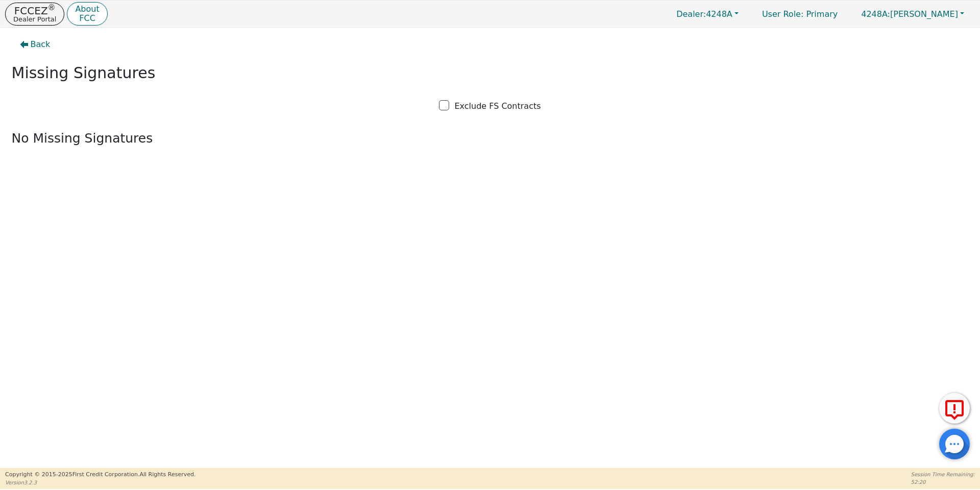 This screenshot has width=980, height=490. What do you see at coordinates (497, 106) in the screenshot?
I see `p: Exclude FS Contracts` at bounding box center [497, 106].